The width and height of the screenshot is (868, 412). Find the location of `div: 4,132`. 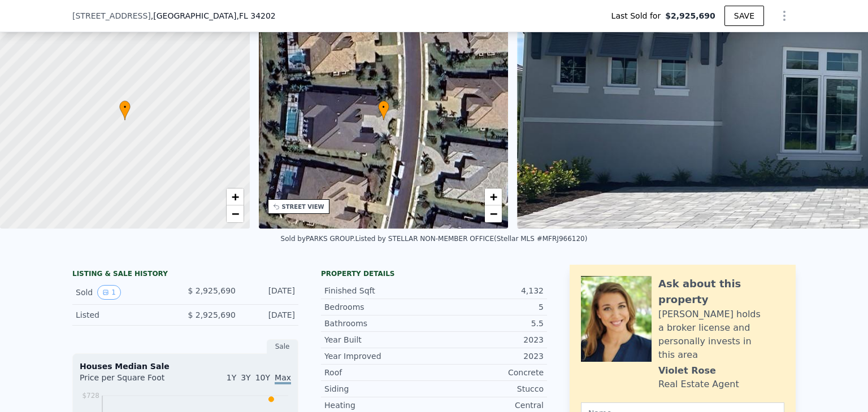

div: 4,132 is located at coordinates (489, 291).